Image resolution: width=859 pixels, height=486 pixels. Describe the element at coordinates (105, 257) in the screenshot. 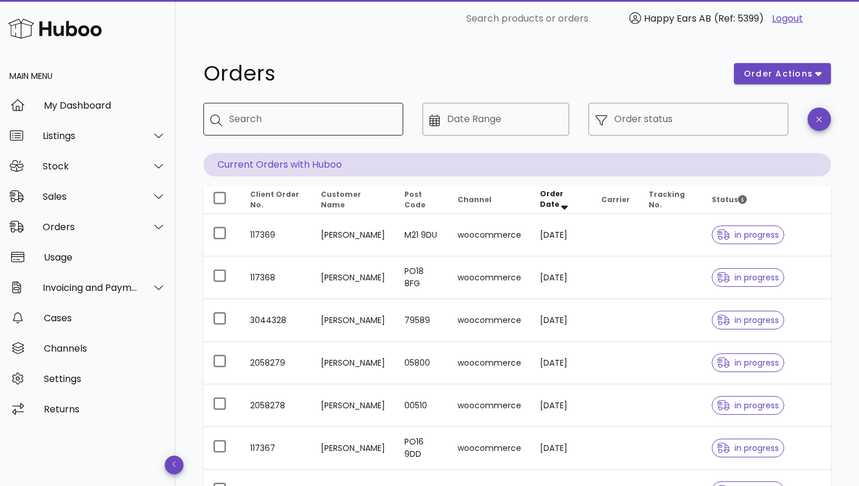

I see `div: Usage` at that location.